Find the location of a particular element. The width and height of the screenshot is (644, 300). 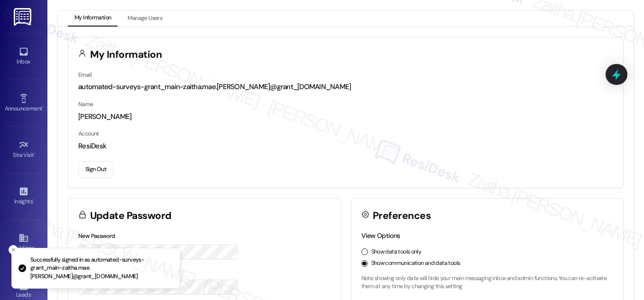

button: Manage Users is located at coordinates (145, 19).